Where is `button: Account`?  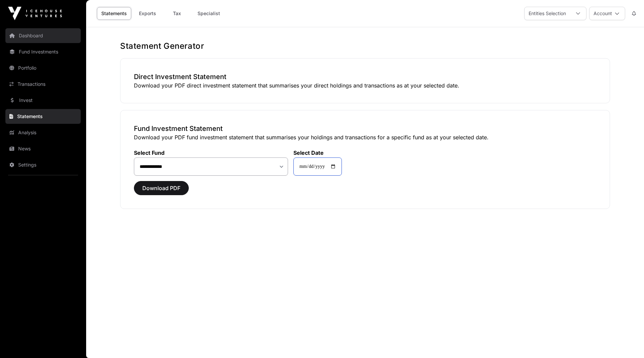 button: Account is located at coordinates (607, 13).